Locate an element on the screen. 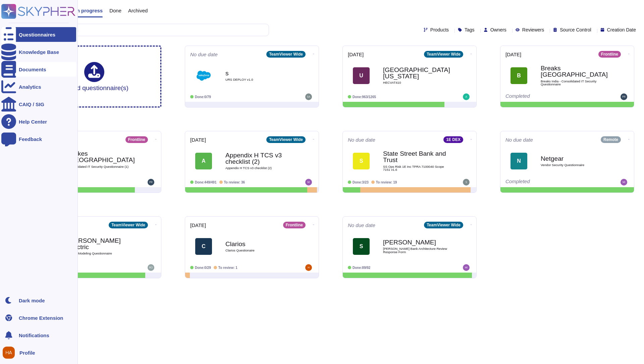  div: Feedback is located at coordinates (30, 139).